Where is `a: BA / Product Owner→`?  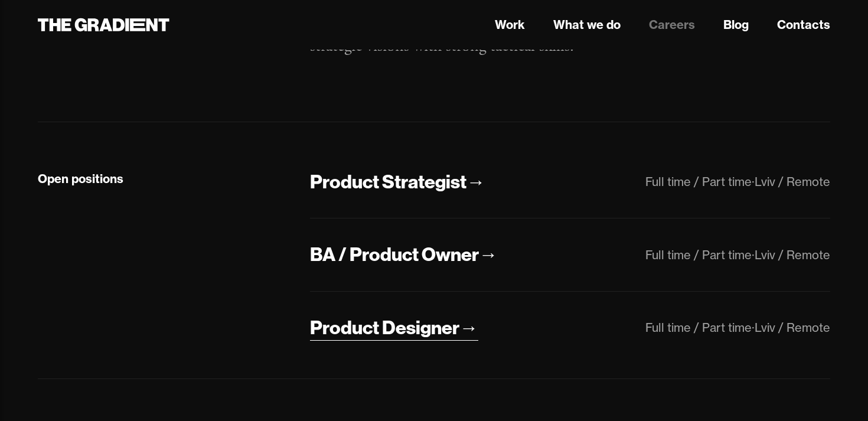
a: BA / Product Owner→ is located at coordinates (404, 255).